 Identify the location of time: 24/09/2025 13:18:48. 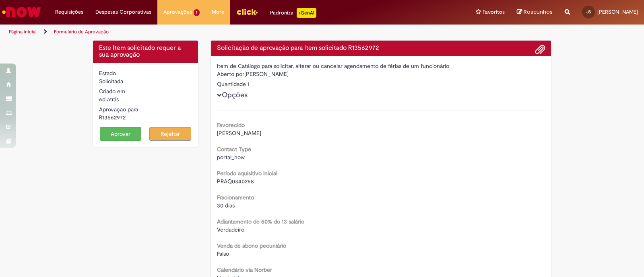
(109, 99).